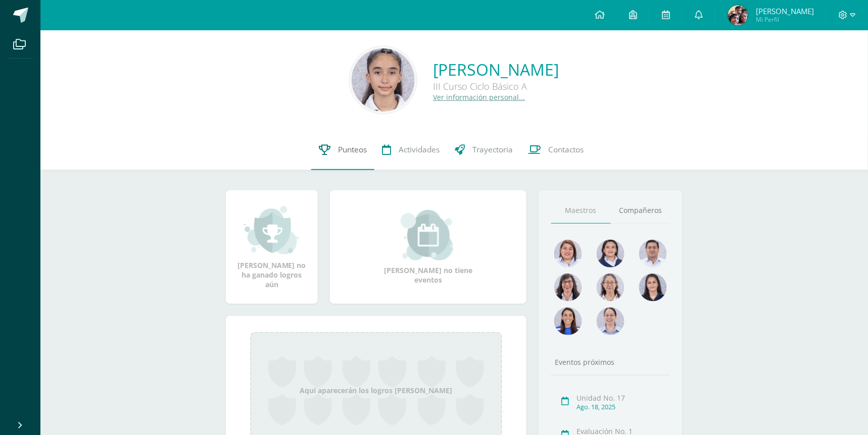 This screenshot has width=868, height=435. Describe the element at coordinates (653, 287) in the screenshot. I see `img: 6bc5668d4199ea03c0854e21131151f7.png` at that location.